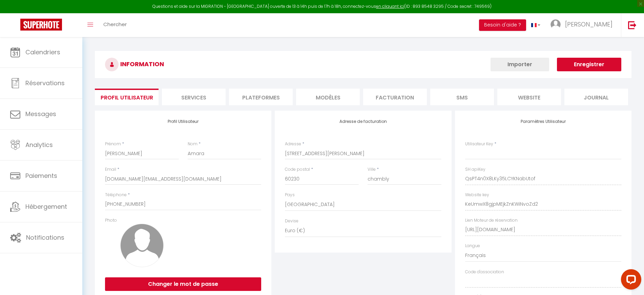 The height and width of the screenshot is (295, 644). What do you see at coordinates (112, 144) in the screenshot?
I see `label: Prénom` at bounding box center [112, 144].